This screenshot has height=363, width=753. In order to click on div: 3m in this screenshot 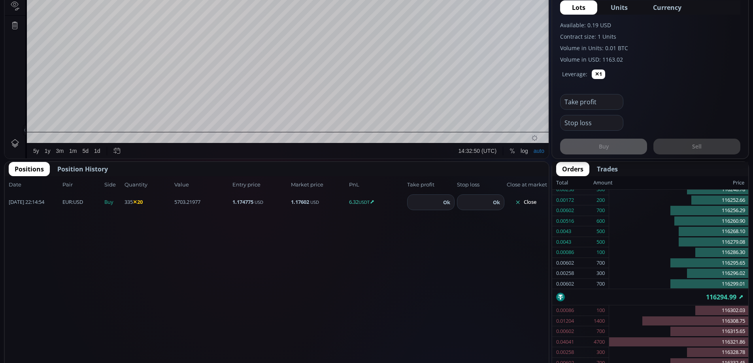, I will do `click(55, 350)`.